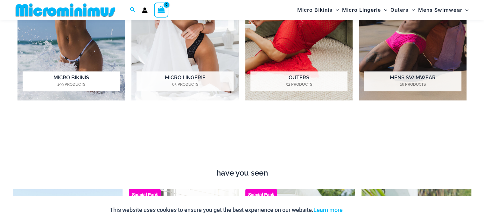 The image size is (484, 224). Describe the element at coordinates (145, 10) in the screenshot. I see `a: Account icon link` at that location.